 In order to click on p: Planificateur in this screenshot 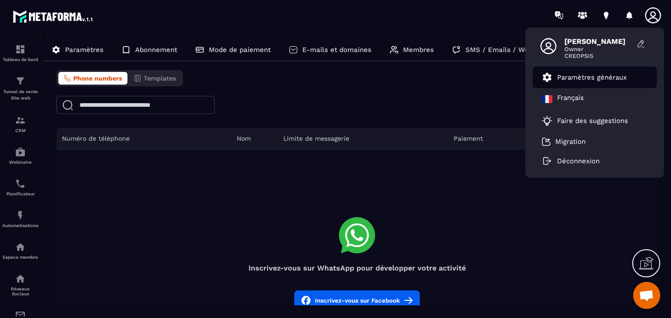, I will do `click(20, 193)`.